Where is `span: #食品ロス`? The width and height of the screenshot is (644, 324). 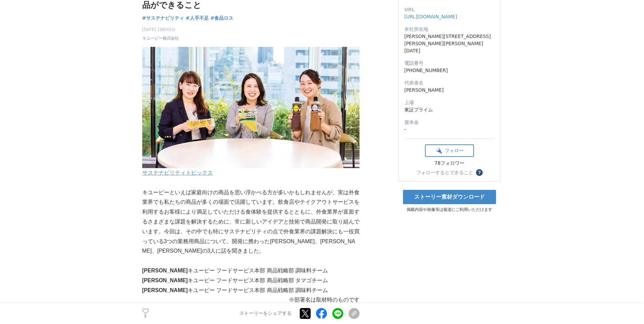
span: #食品ロス is located at coordinates (222, 18).